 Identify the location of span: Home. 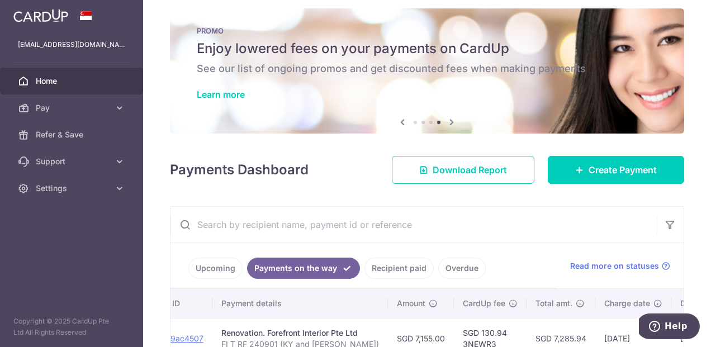
(73, 81).